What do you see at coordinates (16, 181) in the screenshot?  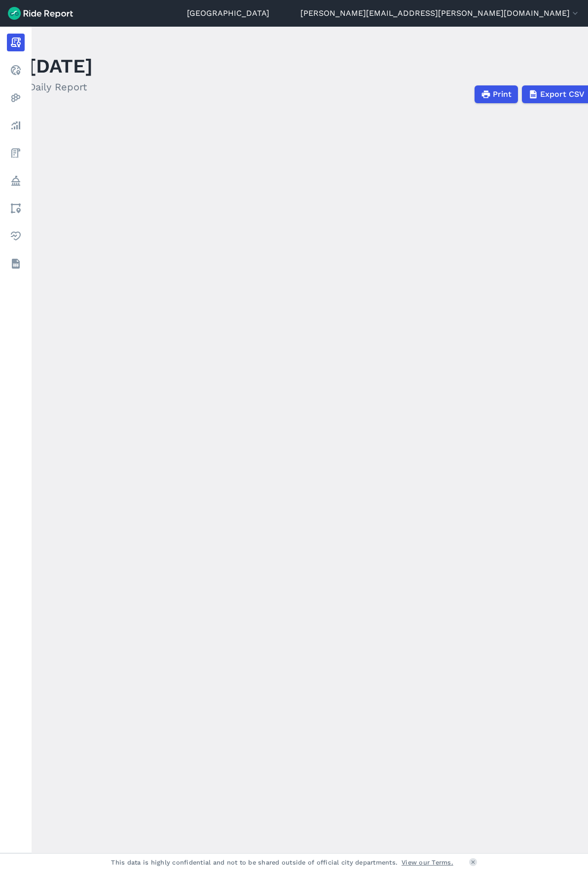 I see `a: Policy` at bounding box center [16, 181].